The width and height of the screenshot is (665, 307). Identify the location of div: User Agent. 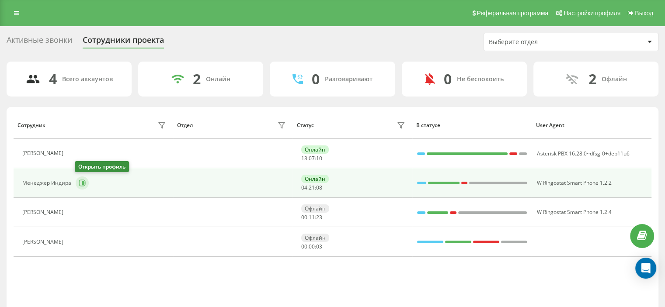
(591, 125).